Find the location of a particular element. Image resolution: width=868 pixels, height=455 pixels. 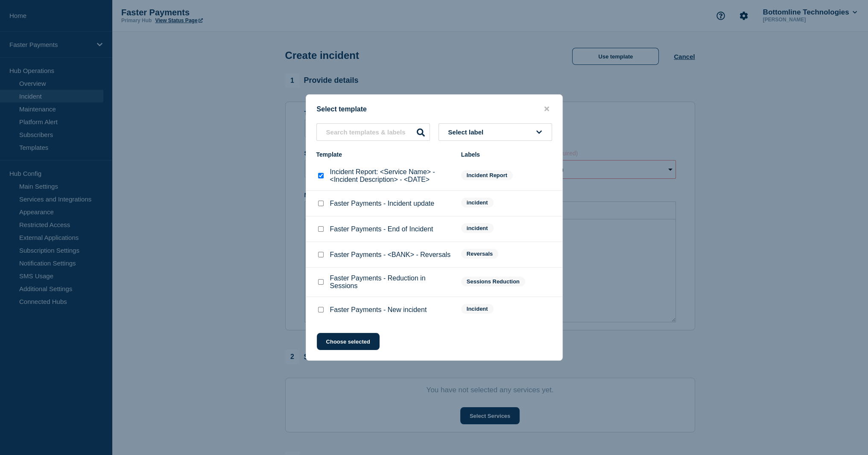

p: Incident Report: <Service Name> - <Incident Description> - <DATE> is located at coordinates (391, 176).